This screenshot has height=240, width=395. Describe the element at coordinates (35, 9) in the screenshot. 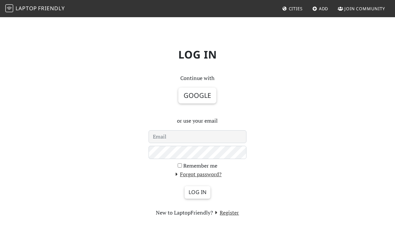

I see `a: LaptopFriendly LaptopFriendly` at that location.